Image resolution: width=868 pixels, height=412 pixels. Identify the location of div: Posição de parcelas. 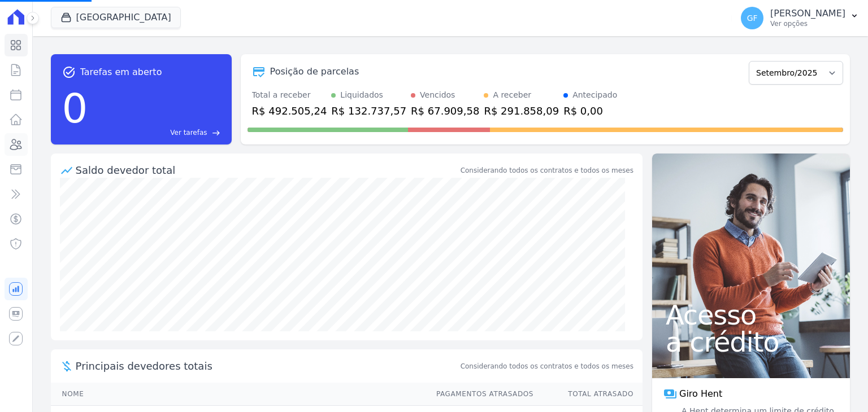
(315, 72).